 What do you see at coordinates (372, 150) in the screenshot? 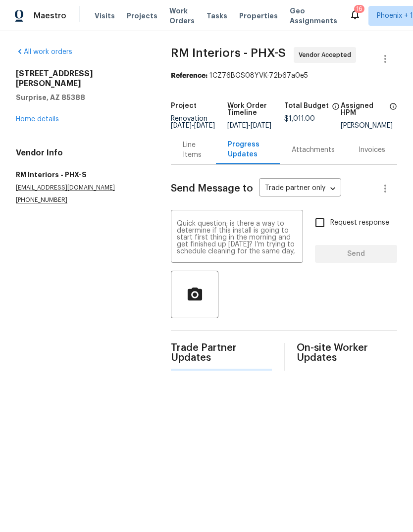
I see `div: Invoices` at bounding box center [372, 150].